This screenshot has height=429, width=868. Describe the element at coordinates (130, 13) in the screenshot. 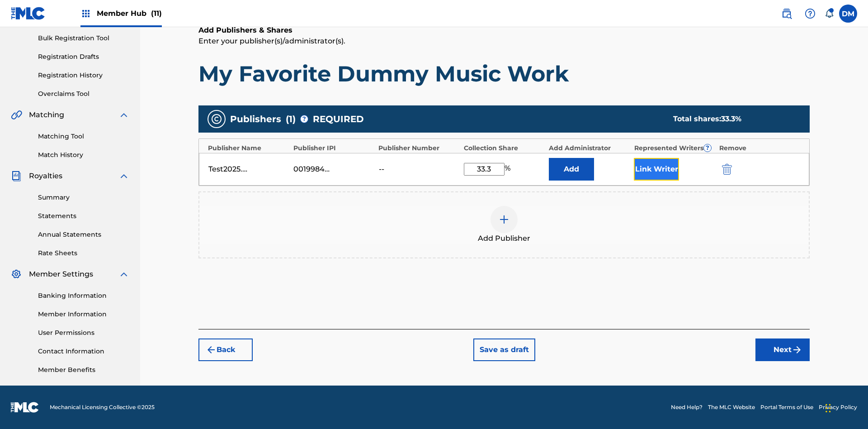

I see `span: Member Hub` at that location.